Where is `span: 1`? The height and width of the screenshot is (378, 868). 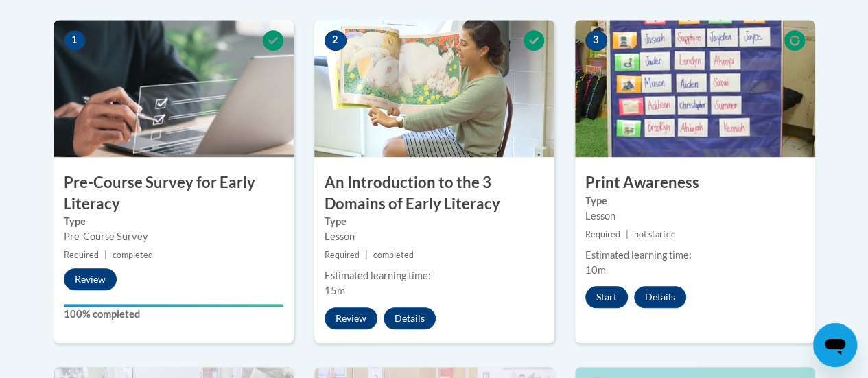 span: 1 is located at coordinates (75, 40).